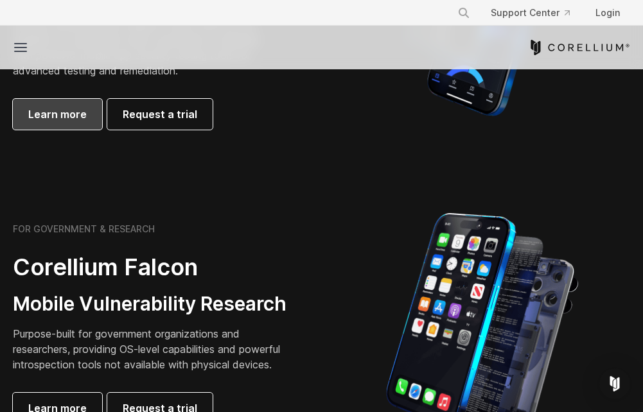  I want to click on p: Purpose-built for government organizations and researchers, providing OS-level capabilities and p..., so click(152, 349).